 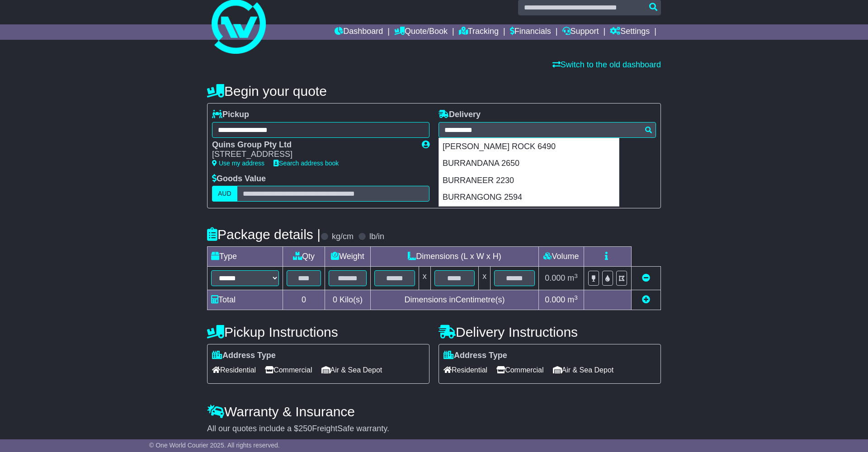 I want to click on td: Dimensions in Centimetre(s), so click(x=454, y=300).